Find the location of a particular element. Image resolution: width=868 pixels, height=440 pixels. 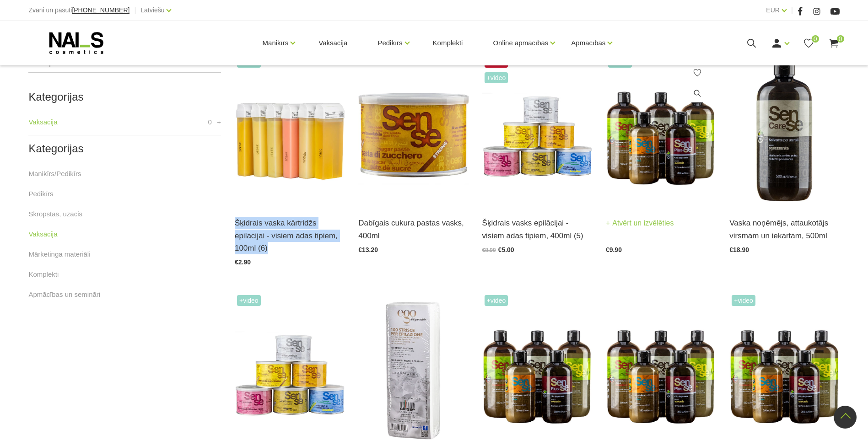

span: €8.90 is located at coordinates (489, 251).